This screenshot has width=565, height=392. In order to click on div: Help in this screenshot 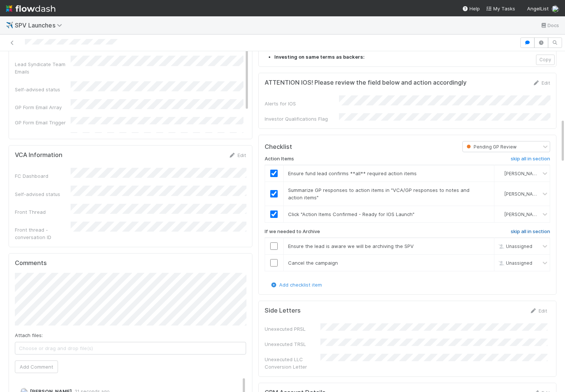, I will do `click(471, 9)`.